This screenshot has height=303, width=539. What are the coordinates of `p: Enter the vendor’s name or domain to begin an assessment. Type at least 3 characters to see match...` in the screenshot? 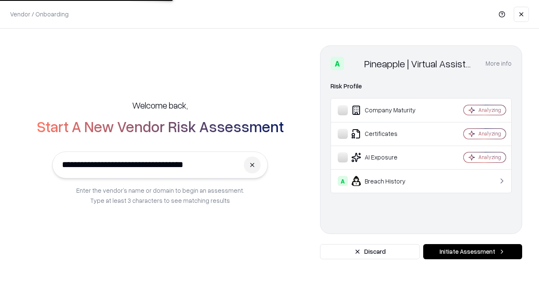 It's located at (160, 195).